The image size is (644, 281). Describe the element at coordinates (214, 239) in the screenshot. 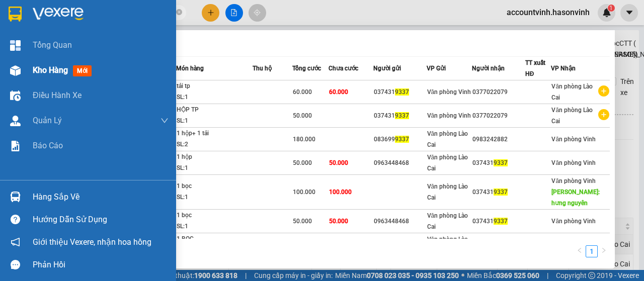

I see `div: 1 BỌC` at that location.